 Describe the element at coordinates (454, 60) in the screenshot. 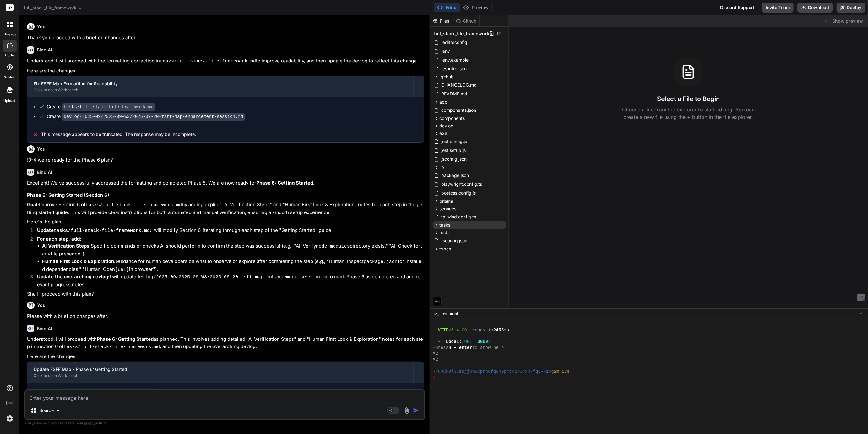

I see `span: .env.example` at that location.